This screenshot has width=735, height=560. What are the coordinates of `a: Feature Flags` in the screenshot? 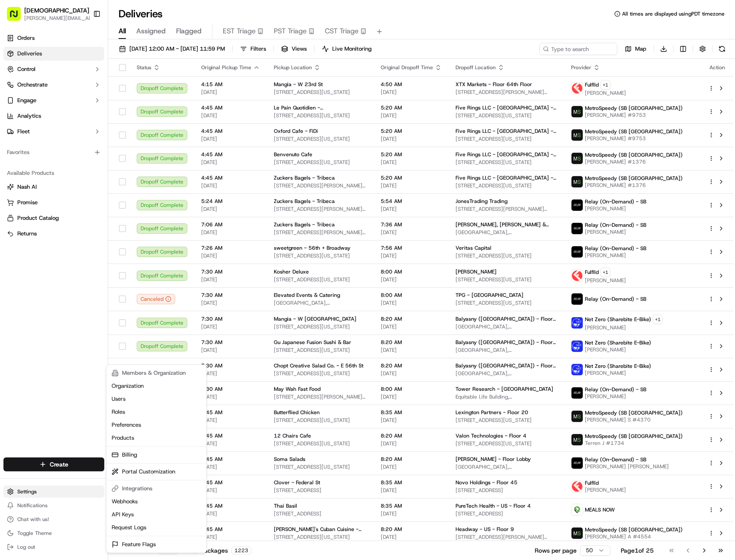 It's located at (157, 544).